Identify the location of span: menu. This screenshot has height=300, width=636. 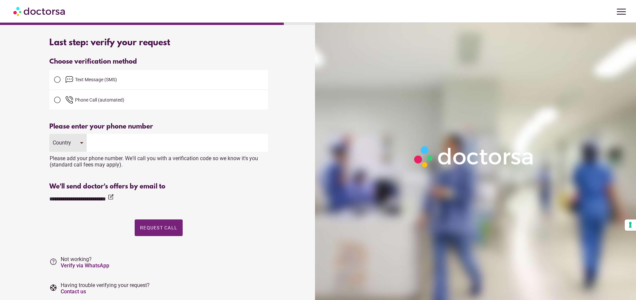
(621, 12).